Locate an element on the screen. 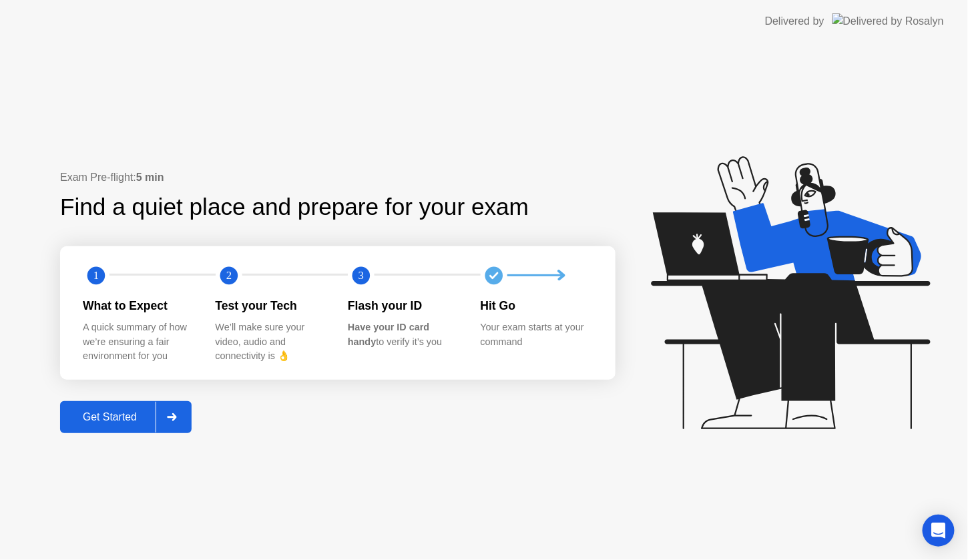 The width and height of the screenshot is (968, 560). div: Delivered by is located at coordinates (794, 21).